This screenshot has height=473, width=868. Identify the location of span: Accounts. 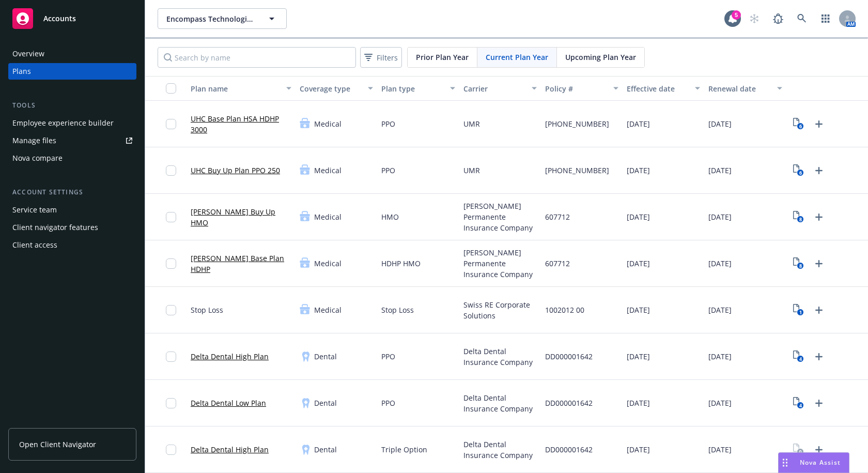
(59, 19).